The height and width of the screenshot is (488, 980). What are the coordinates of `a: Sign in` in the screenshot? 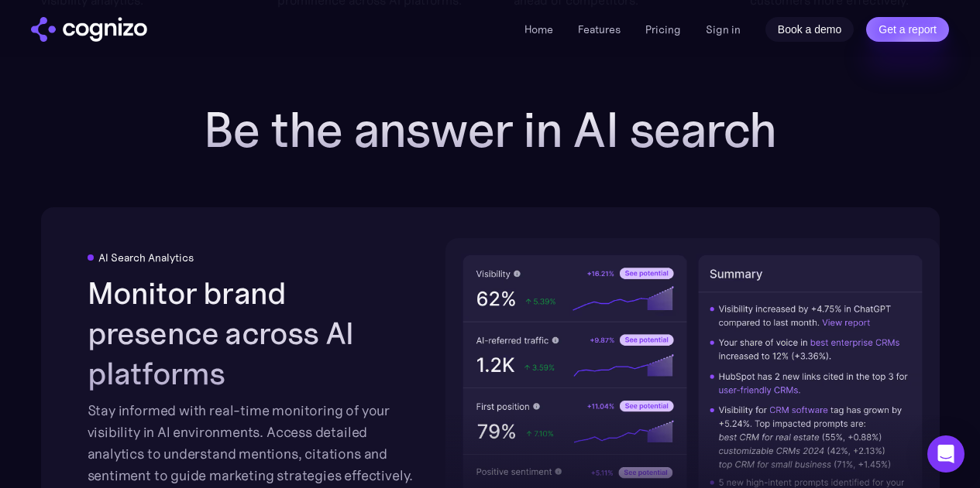 It's located at (723, 30).